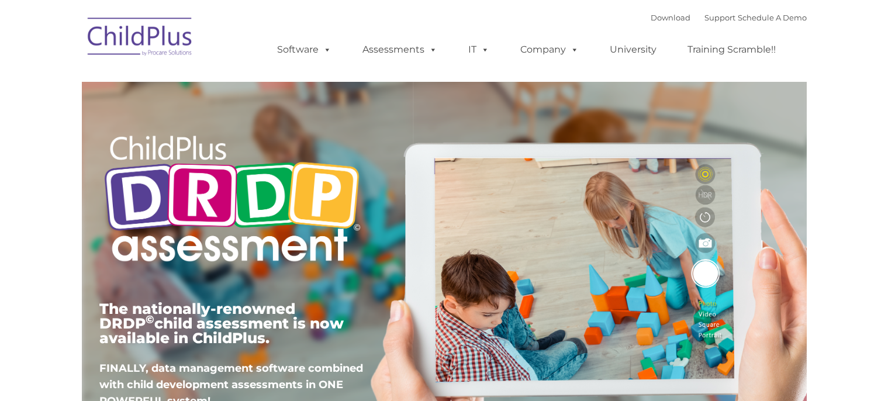 The height and width of the screenshot is (401, 888). Describe the element at coordinates (732, 50) in the screenshot. I see `a: Training Scramble!!` at that location.